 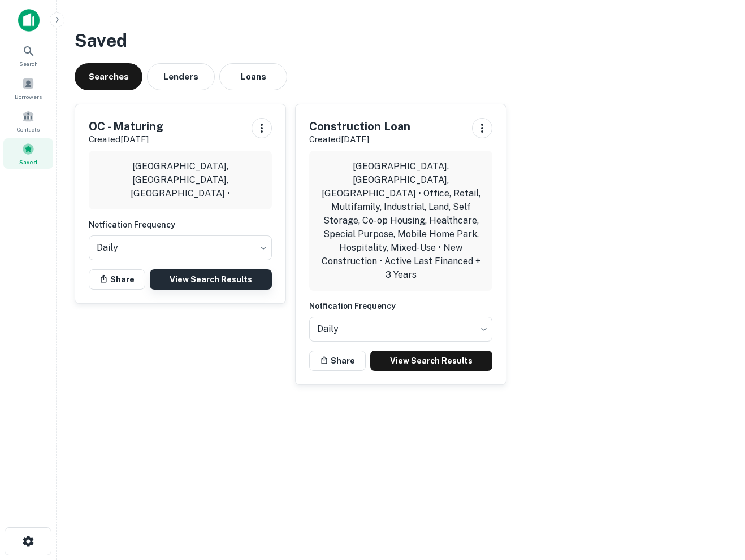 I want to click on span: Search, so click(x=28, y=64).